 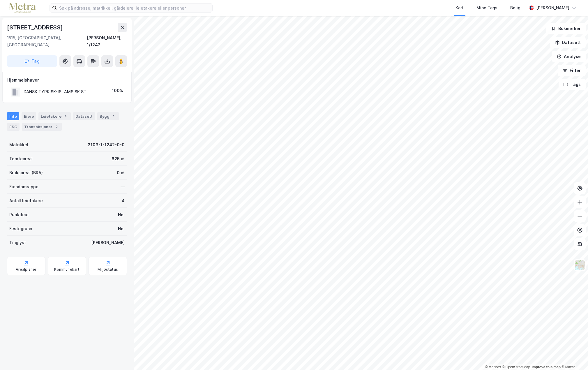 What do you see at coordinates (493, 367) in the screenshot?
I see `a: Mapbox` at bounding box center [493, 367].